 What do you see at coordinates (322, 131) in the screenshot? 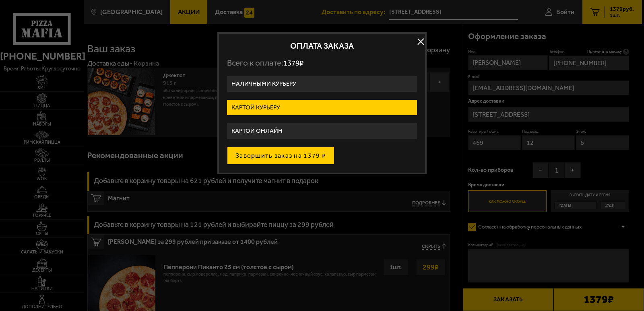
I see `label: Картой онлайн` at bounding box center [322, 131].